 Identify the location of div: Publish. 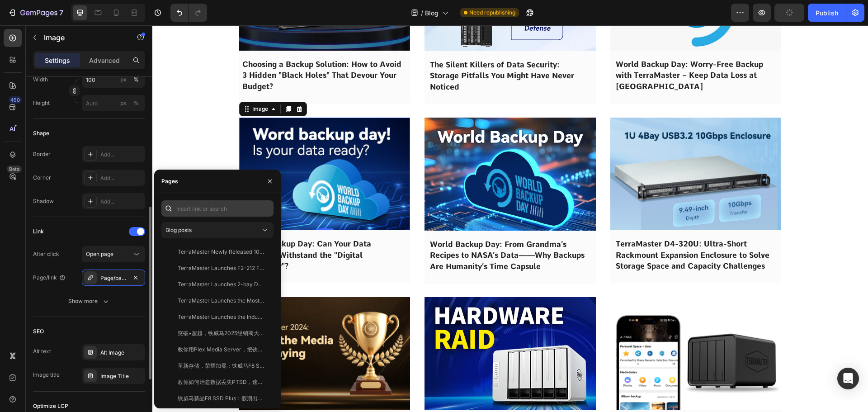
(827, 13).